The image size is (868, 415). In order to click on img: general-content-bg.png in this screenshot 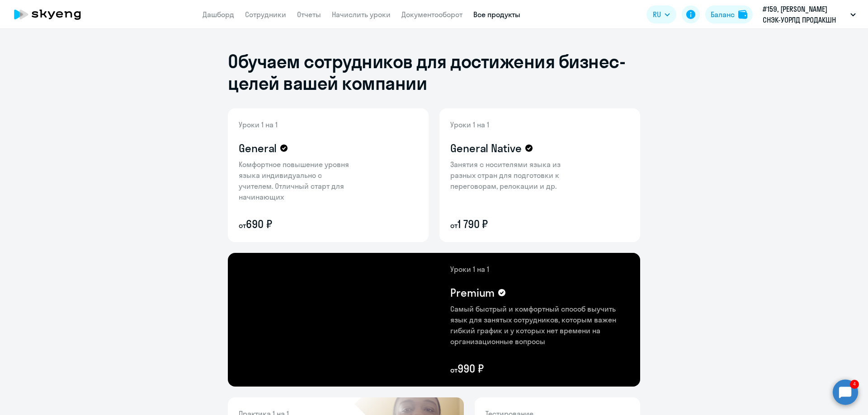, I will do `click(295, 175)`.